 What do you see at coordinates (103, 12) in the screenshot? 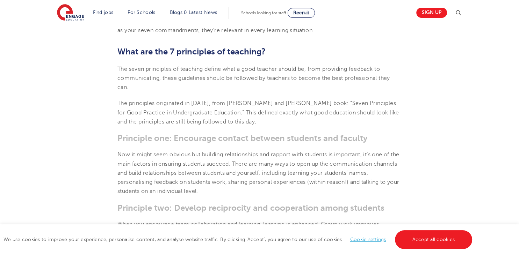
I see `a: Find jobs` at bounding box center [103, 12].